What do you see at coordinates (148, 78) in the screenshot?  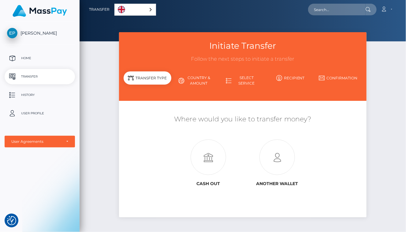 I see `div: Transfer Type` at bounding box center [148, 78].